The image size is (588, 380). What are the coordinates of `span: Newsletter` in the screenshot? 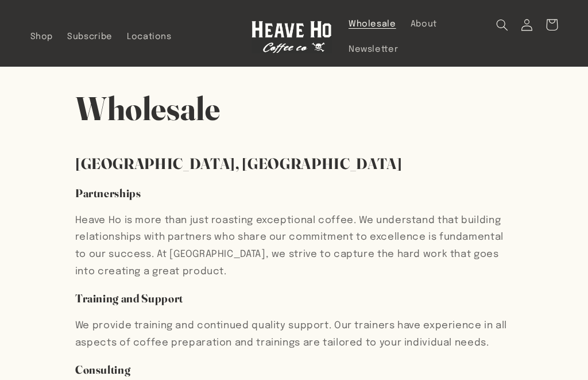 It's located at (374, 49).